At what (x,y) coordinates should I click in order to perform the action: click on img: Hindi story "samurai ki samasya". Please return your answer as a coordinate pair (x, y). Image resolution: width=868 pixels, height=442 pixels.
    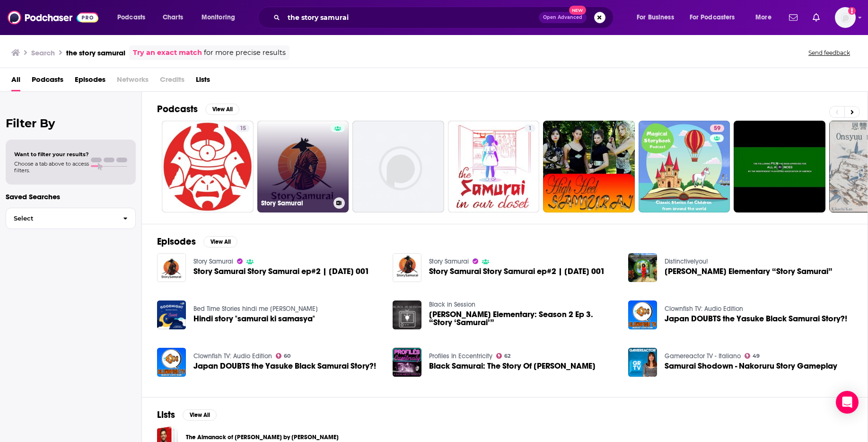
    Looking at the image, I should click on (171, 315).